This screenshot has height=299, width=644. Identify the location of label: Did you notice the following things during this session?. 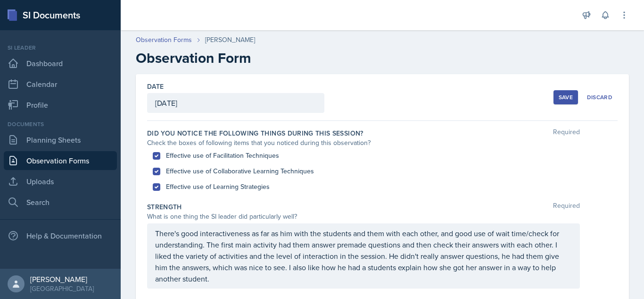
(255, 133).